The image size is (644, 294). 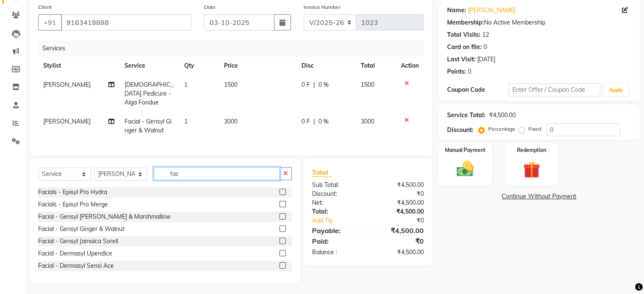 I want to click on div: Facial - Dermasyl Sensi Ace, so click(x=76, y=266).